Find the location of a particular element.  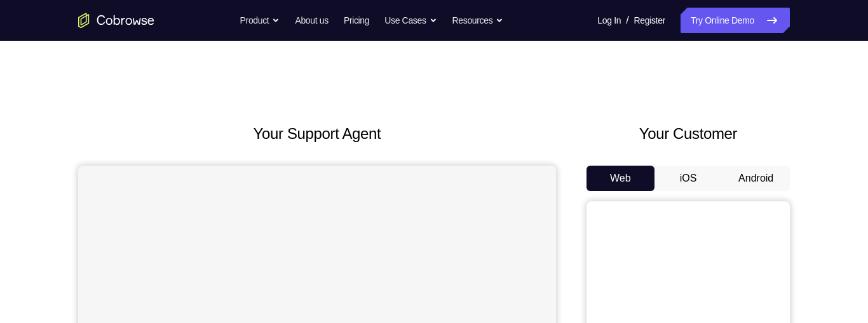

a: Try Online Demo is located at coordinates (735, 20).